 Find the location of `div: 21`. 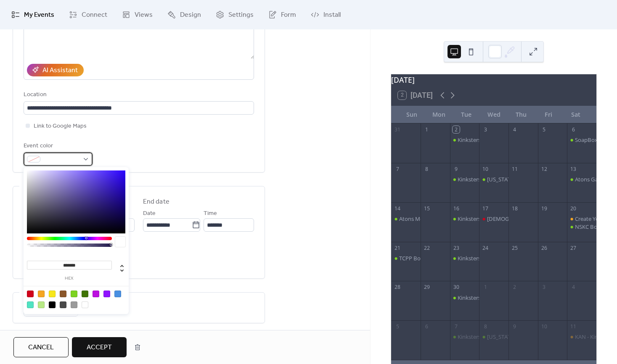

div: 21 is located at coordinates (398, 248).